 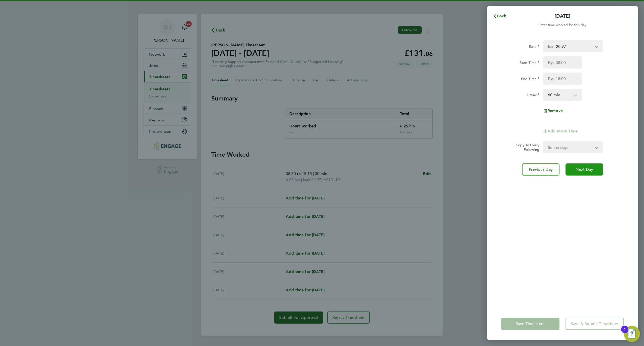 What do you see at coordinates (555, 110) in the screenshot?
I see `span: Remove` at bounding box center [555, 110].